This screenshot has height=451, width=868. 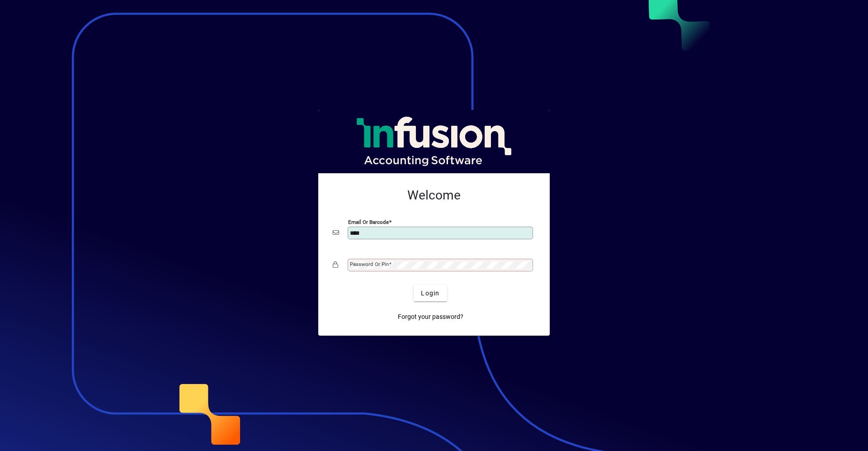 I want to click on span: Login, so click(x=430, y=293).